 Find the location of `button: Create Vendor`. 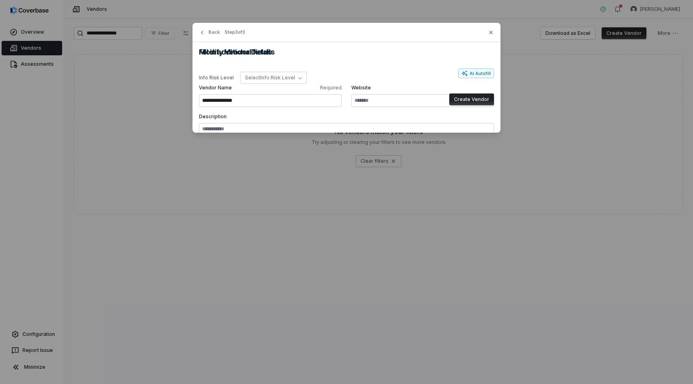

button: Create Vendor is located at coordinates (471, 99).